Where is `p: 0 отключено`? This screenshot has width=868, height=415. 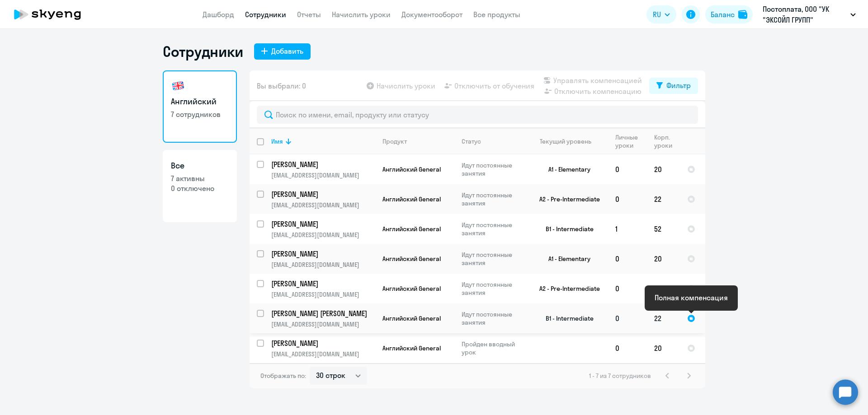
p: 0 отключено is located at coordinates (200, 188).